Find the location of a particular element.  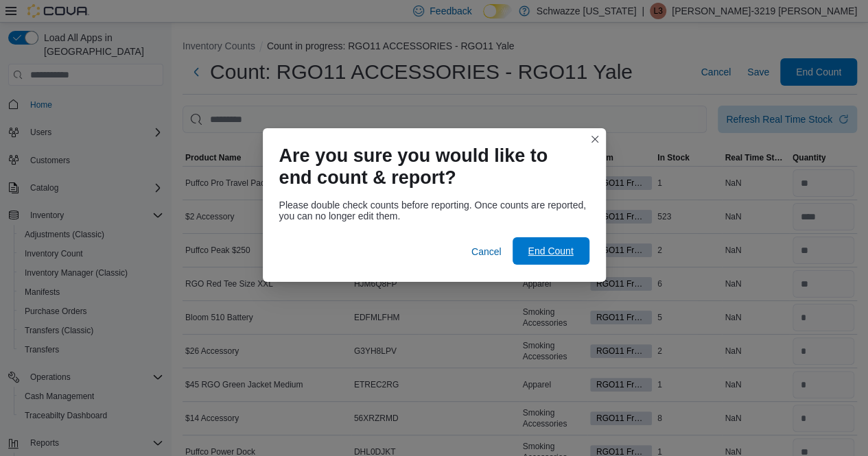

div: Please double check counts before reporting. Once counts are reported, you can no longer edit them. is located at coordinates (434, 210).